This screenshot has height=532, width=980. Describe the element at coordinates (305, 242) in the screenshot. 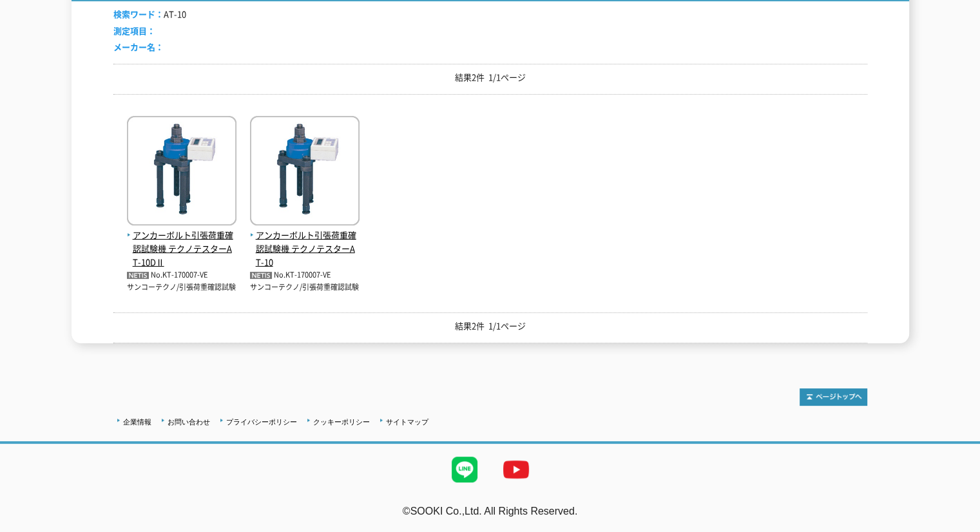

I see `a: アンカーボルト引張荷重確認試験機 テクノテスターAT-10` at that location.